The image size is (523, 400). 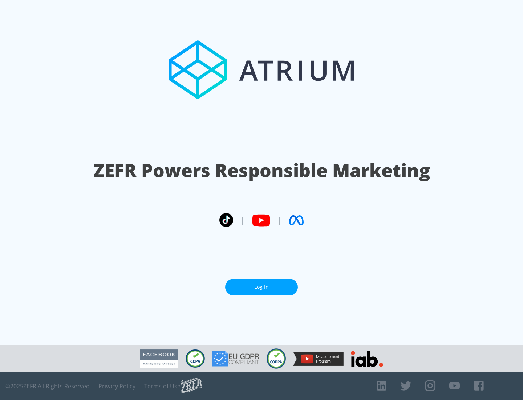 I want to click on span: © 2025 ZEFR All Rights Reserved, so click(x=48, y=386).